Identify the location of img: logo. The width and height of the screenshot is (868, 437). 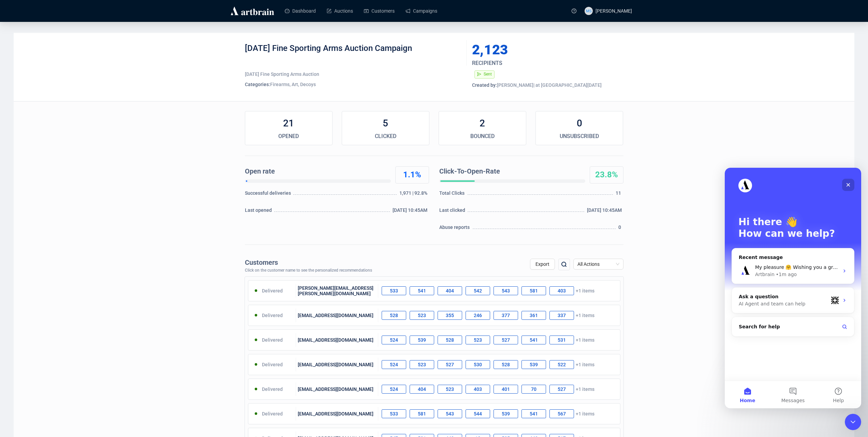
(253, 11).